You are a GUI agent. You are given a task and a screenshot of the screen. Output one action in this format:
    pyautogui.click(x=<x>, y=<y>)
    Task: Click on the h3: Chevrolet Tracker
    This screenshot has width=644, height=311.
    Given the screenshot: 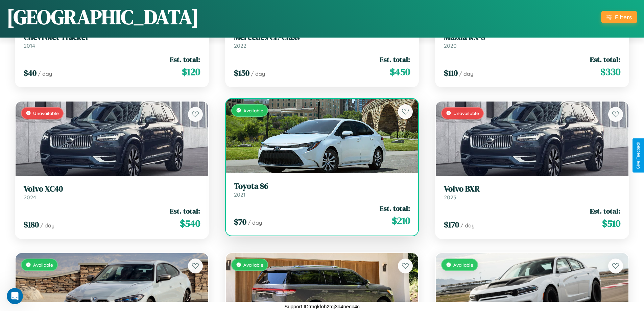 What is the action you would take?
    pyautogui.click(x=112, y=37)
    